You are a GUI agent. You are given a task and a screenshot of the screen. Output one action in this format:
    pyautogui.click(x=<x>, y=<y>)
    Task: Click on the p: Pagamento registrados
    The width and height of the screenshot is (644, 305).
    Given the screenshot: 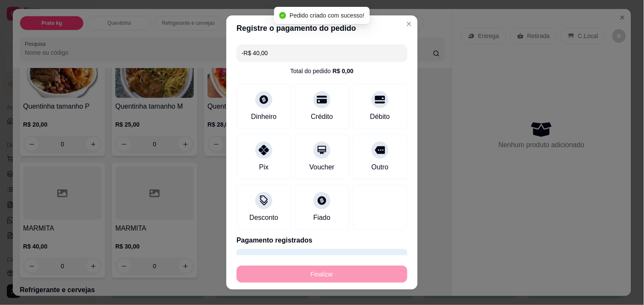 What is the action you would take?
    pyautogui.click(x=322, y=241)
    